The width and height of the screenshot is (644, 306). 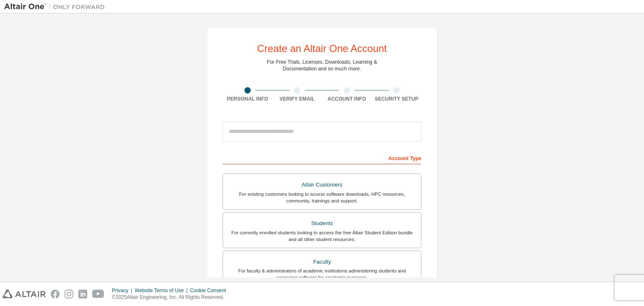 I want to click on img: Altair One, so click(x=57, y=7).